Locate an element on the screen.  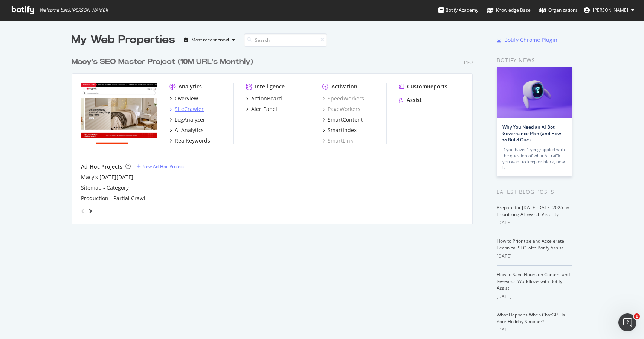
a: SpeedWorkers is located at coordinates (343, 99).